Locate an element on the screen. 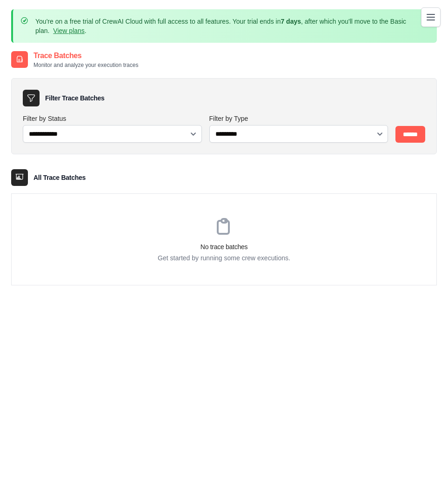 This screenshot has width=448, height=502. button: Toggle navigation is located at coordinates (430, 17).